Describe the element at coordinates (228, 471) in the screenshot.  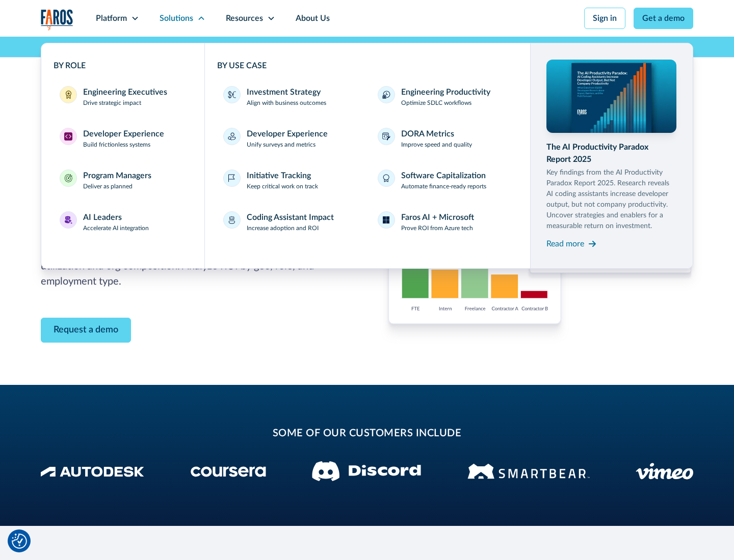
I see `img: Coursera Logo` at that location.